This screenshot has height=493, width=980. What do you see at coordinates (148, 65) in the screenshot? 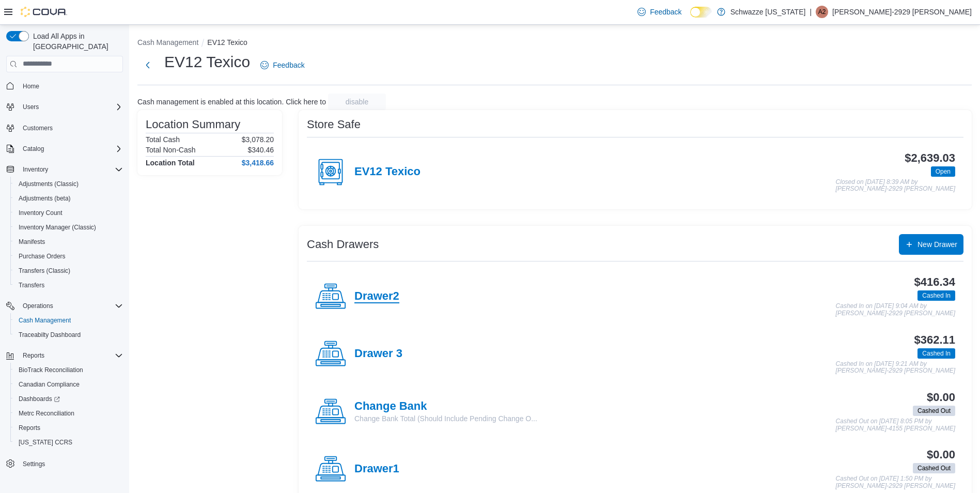
I see `button: Next` at bounding box center [148, 65].